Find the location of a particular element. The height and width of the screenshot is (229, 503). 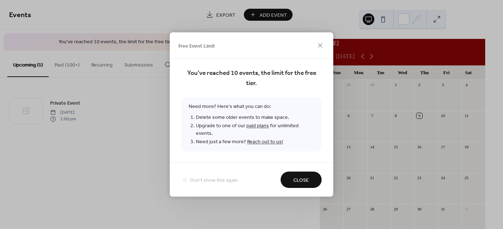

li: Upgrade to one of our for unlimited events. is located at coordinates (255, 130).